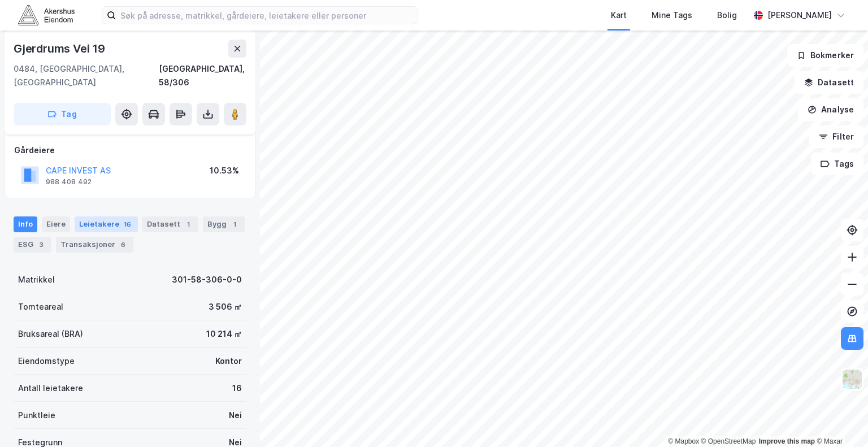 This screenshot has width=868, height=447. I want to click on div: Matrikkel, so click(36, 280).